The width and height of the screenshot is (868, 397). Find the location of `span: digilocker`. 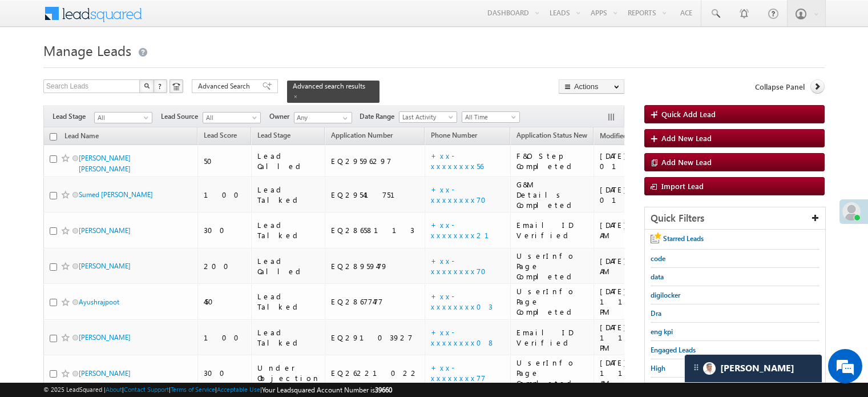

span: digilocker is located at coordinates (666, 294).